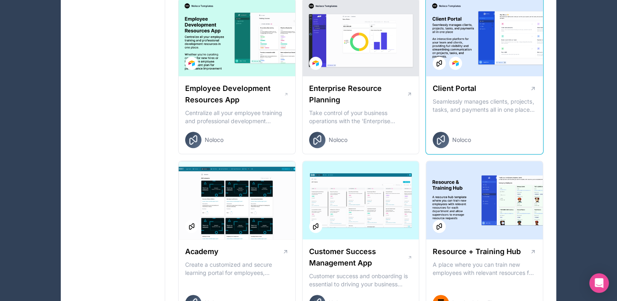 The height and width of the screenshot is (301, 617). Describe the element at coordinates (235, 94) in the screenshot. I see `h1: Employee Development Resources App` at that location.